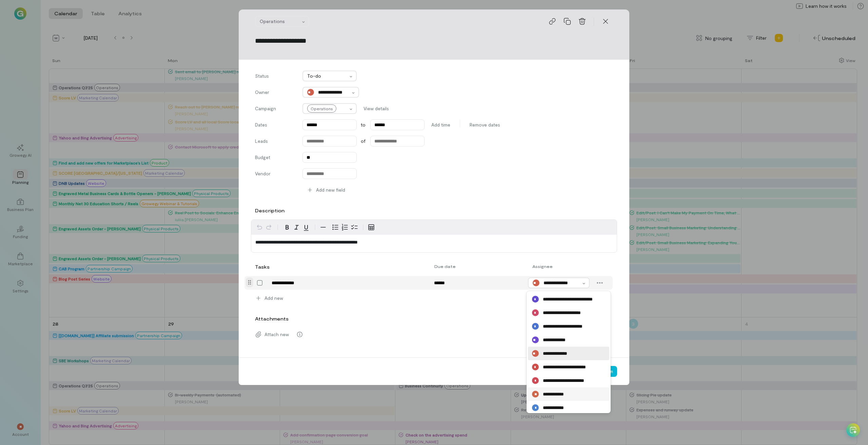  What do you see at coordinates (335, 227) in the screenshot?
I see `button: Bulleted list` at bounding box center [335, 227].